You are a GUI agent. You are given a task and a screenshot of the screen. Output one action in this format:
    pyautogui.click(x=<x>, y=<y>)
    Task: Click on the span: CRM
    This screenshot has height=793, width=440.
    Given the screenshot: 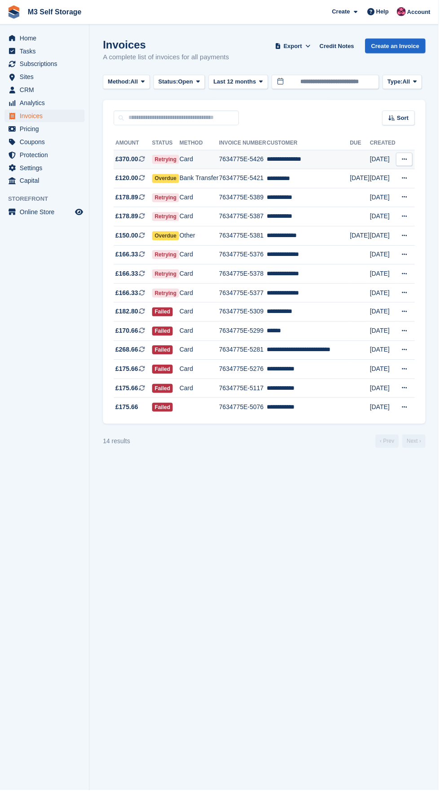 What is the action you would take?
    pyautogui.click(x=47, y=90)
    